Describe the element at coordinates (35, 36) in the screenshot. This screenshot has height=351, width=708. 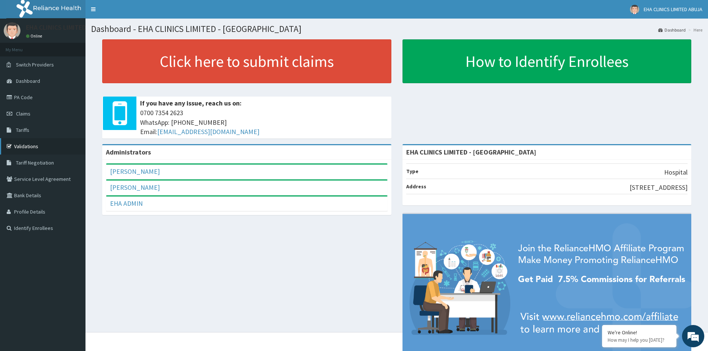
I see `a: Online` at that location.